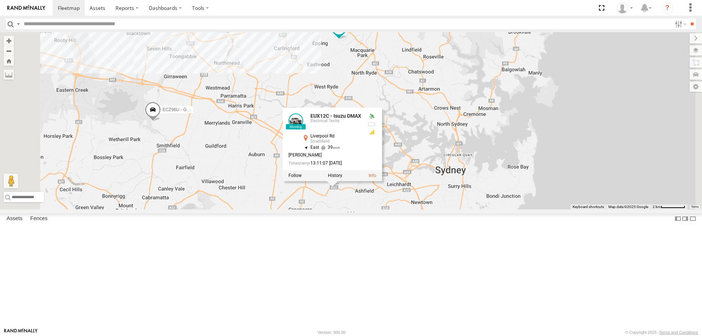 The width and height of the screenshot is (702, 336). What do you see at coordinates (669, 207) in the screenshot?
I see `button: Map Scale: 2 km per 63 pixels` at bounding box center [669, 207].